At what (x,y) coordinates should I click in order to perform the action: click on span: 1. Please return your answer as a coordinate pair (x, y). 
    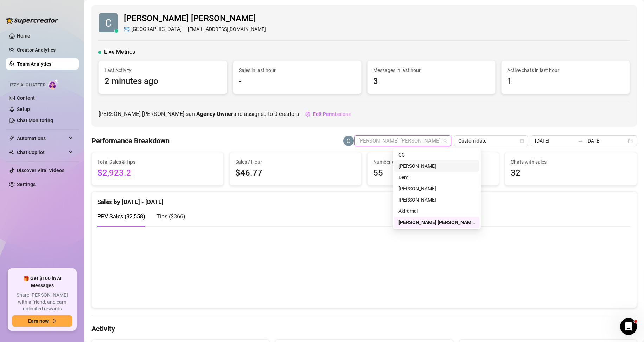
    Looking at the image, I should click on (566, 82).